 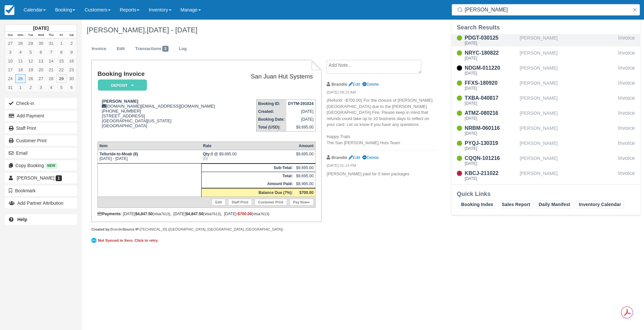 What do you see at coordinates (41, 61) in the screenshot?
I see `a: 13` at bounding box center [41, 61].